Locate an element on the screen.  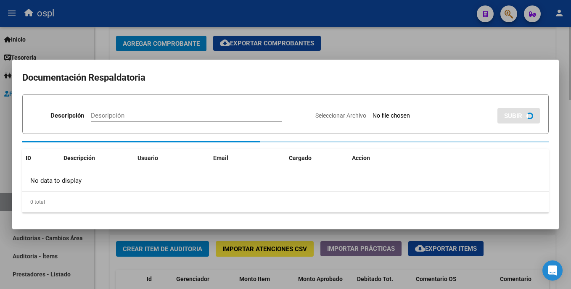
span: ID is located at coordinates (28, 158).